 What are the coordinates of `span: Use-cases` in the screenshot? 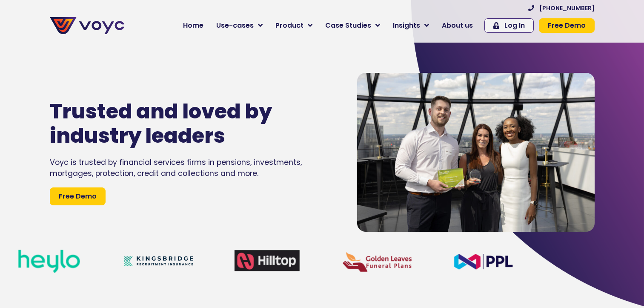 It's located at (235, 25).